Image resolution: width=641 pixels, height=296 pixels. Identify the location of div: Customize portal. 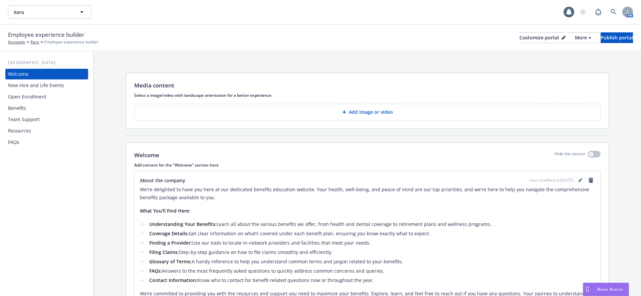
(542, 38).